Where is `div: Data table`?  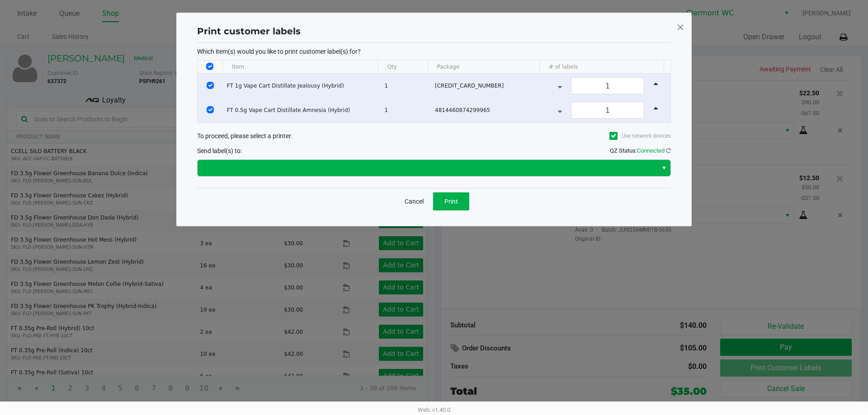
div: Data table is located at coordinates (434, 91).